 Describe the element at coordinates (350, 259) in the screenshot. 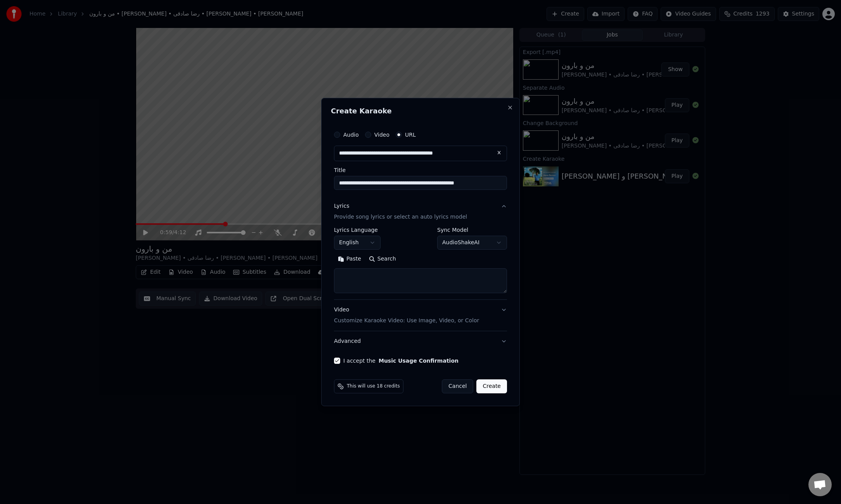

I see `button: Paste` at that location.